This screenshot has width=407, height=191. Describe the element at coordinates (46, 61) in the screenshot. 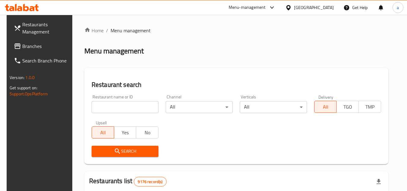

I see `span: Search Branch Phone` at that location.